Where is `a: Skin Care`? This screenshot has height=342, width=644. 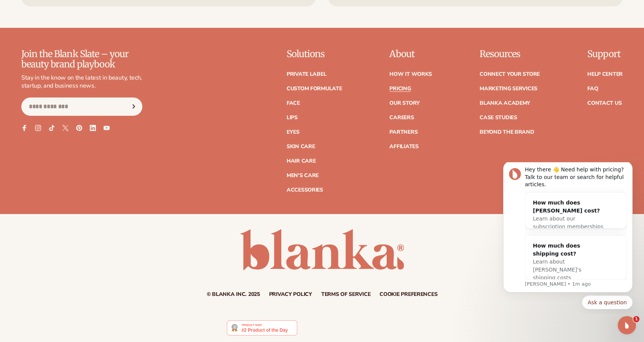
a: Skin Care is located at coordinates (300, 147).